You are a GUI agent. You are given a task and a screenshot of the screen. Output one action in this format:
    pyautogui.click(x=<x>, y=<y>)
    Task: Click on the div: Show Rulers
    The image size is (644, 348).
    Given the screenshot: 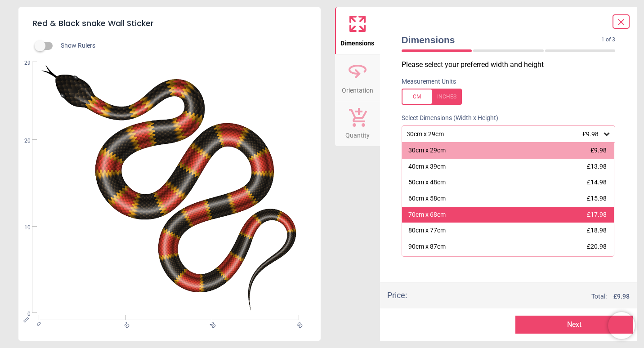 What is the action you would take?
    pyautogui.click(x=180, y=46)
    